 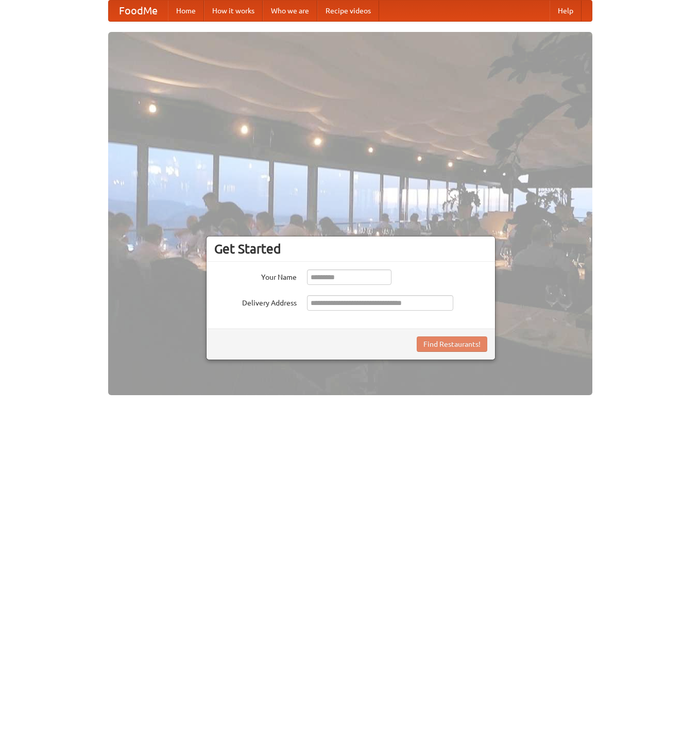 I want to click on a: Who we are, so click(x=290, y=11).